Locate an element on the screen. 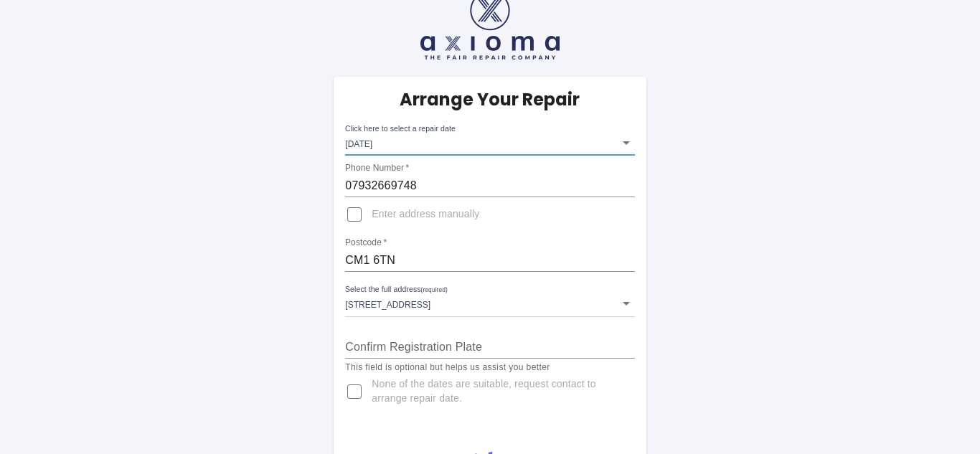  small: (required) is located at coordinates (434, 290).